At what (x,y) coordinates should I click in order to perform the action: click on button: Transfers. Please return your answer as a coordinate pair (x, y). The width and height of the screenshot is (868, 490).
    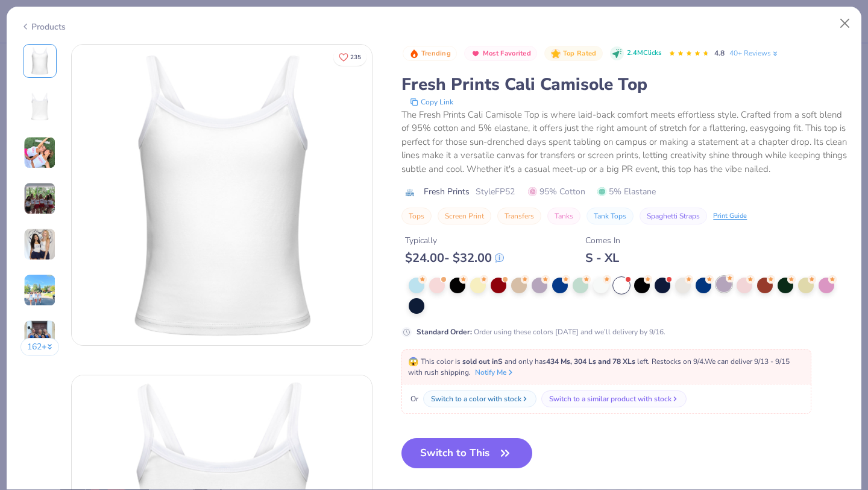
    Looking at the image, I should click on (519, 216).